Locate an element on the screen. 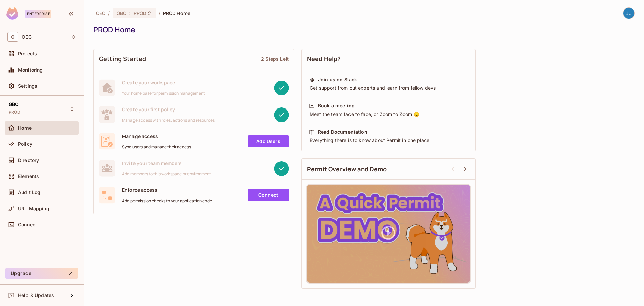  button: Upgrade is located at coordinates (42, 273).